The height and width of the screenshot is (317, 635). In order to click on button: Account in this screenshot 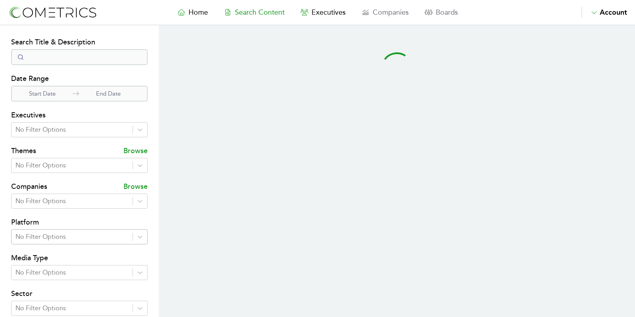, I will do `click(604, 12)`.